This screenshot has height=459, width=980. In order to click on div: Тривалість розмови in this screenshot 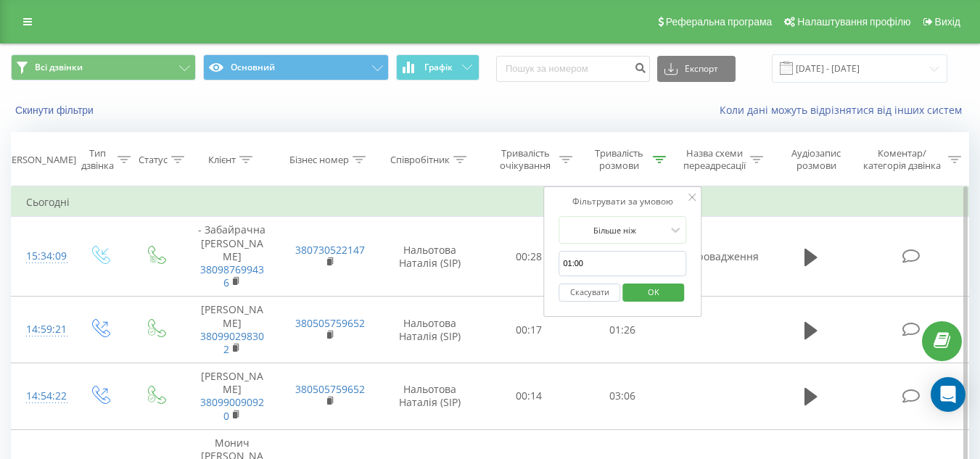, I will do `click(619, 160)`.